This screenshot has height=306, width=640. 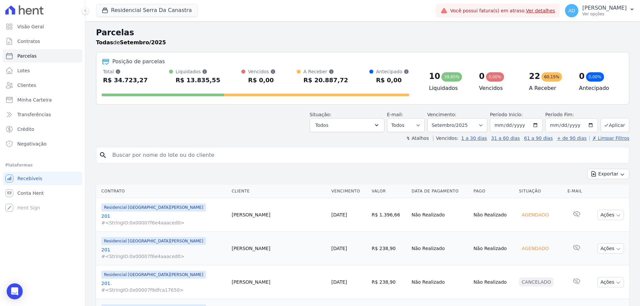 What do you see at coordinates (31, 27) in the screenshot?
I see `span: Visão Geral` at bounding box center [31, 27].